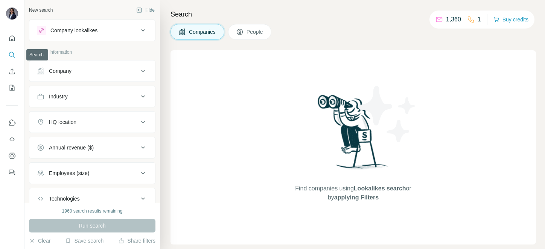 This screenshot has height=249, width=545. Describe the element at coordinates (41, 10) in the screenshot. I see `div: New search` at that location.